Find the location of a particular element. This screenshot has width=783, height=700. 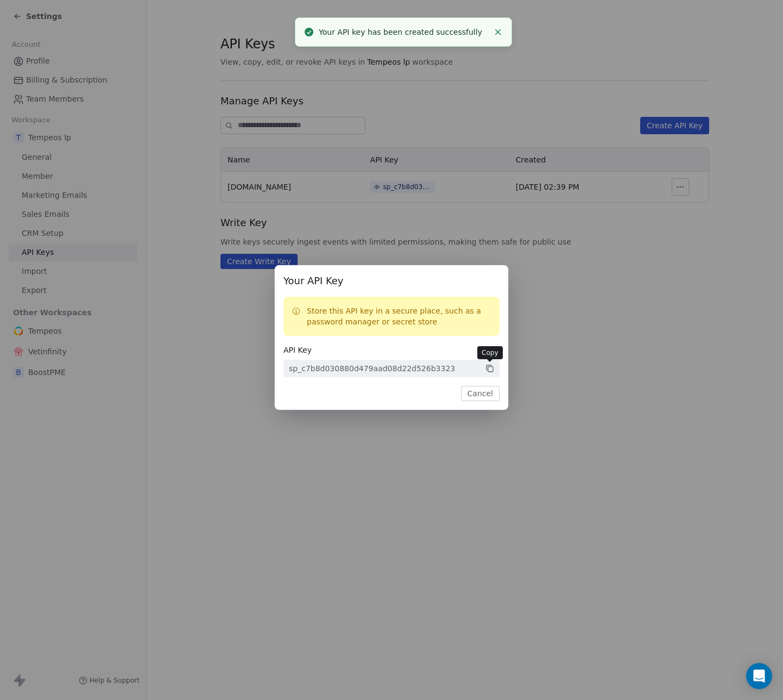

span: API Key is located at coordinates (391, 350).